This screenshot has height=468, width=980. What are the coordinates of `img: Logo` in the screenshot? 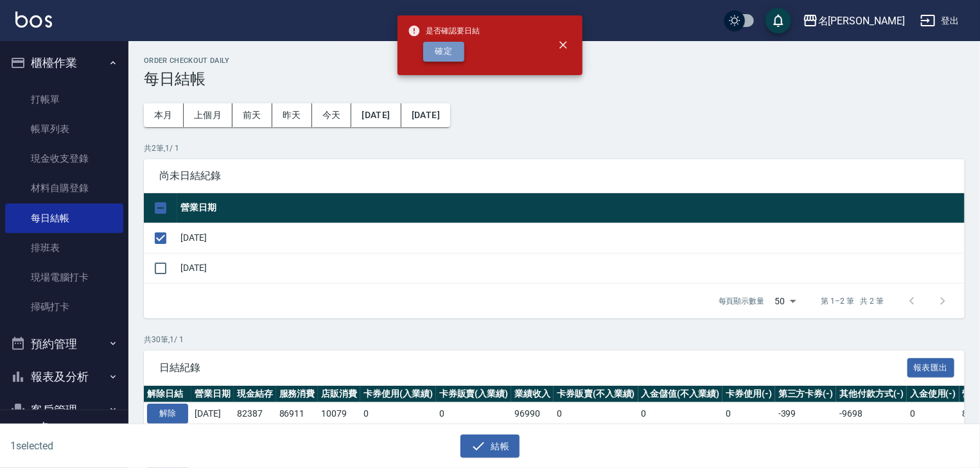 It's located at (33, 19).